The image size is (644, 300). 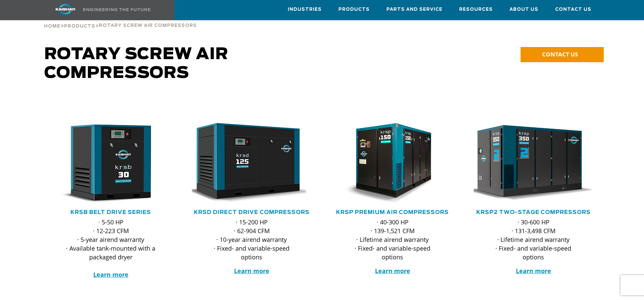 What do you see at coordinates (524, 10) in the screenshot?
I see `span: About Us` at bounding box center [524, 10].